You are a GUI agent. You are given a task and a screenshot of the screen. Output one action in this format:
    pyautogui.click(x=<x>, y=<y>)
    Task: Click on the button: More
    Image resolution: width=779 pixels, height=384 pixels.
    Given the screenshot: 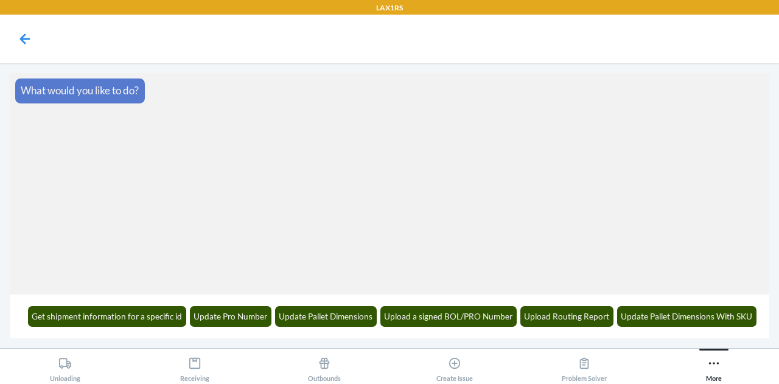 What is the action you would take?
    pyautogui.click(x=714, y=365)
    